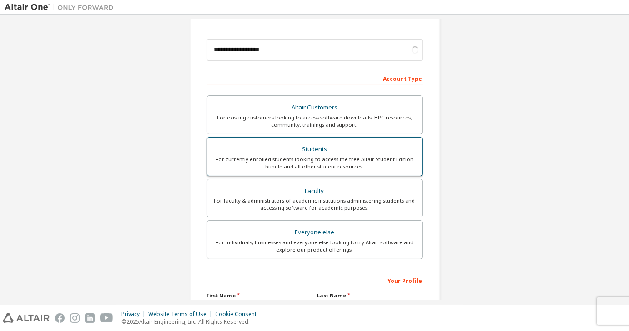 This screenshot has width=629, height=331. Describe the element at coordinates (315, 163) in the screenshot. I see `div: For currently enrolled students looking to access the free Altair Student Edition bundle and all ...` at that location.